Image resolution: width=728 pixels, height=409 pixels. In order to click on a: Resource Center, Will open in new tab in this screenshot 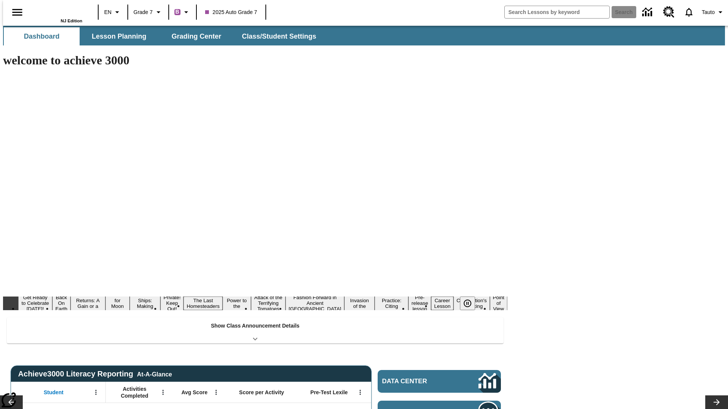, I will do `click(669, 12)`.